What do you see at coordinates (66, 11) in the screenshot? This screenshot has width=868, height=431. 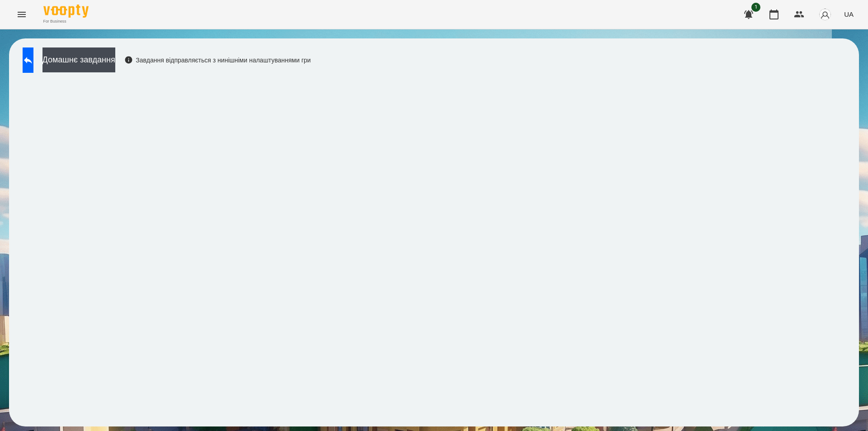 I see `img: Voopty Logo` at bounding box center [66, 11].